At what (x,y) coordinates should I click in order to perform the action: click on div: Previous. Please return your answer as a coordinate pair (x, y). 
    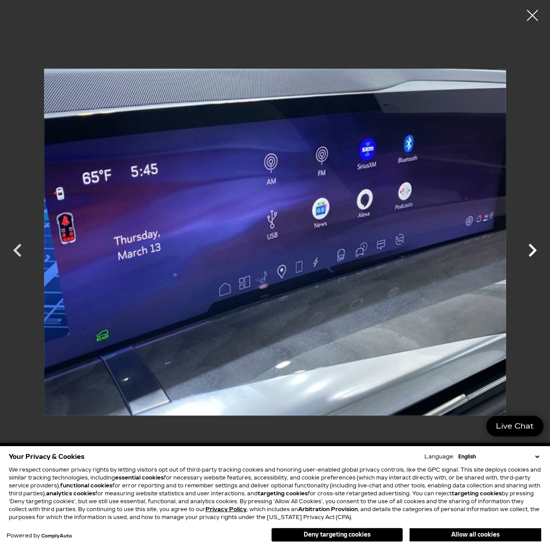
    Looking at the image, I should click on (18, 252).